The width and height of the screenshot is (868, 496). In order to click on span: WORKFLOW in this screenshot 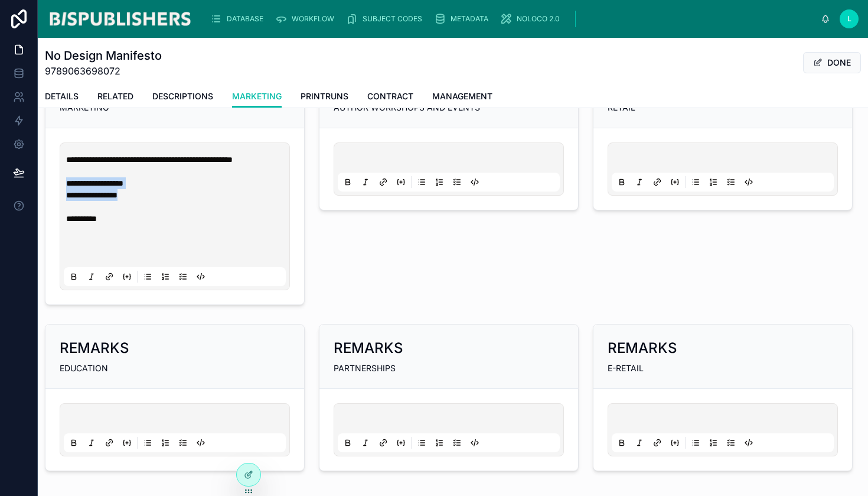, I will do `click(313, 19)`.